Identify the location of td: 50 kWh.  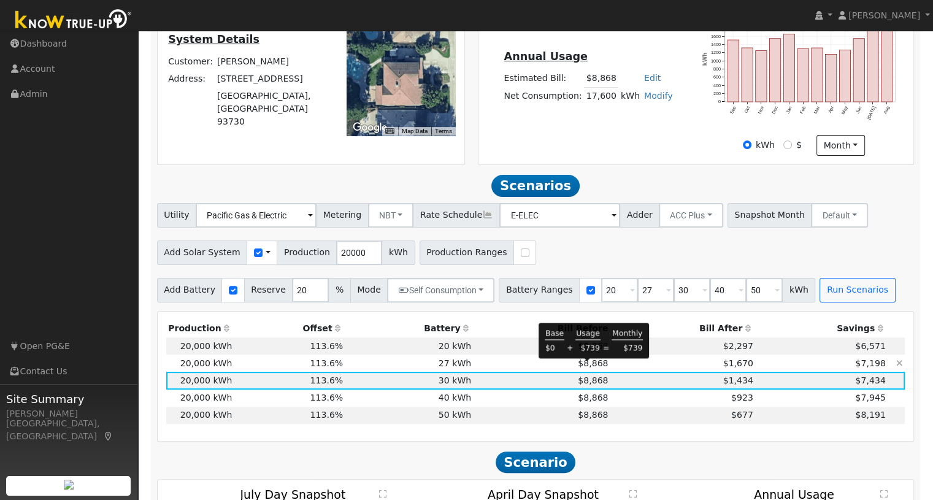
(409, 415).